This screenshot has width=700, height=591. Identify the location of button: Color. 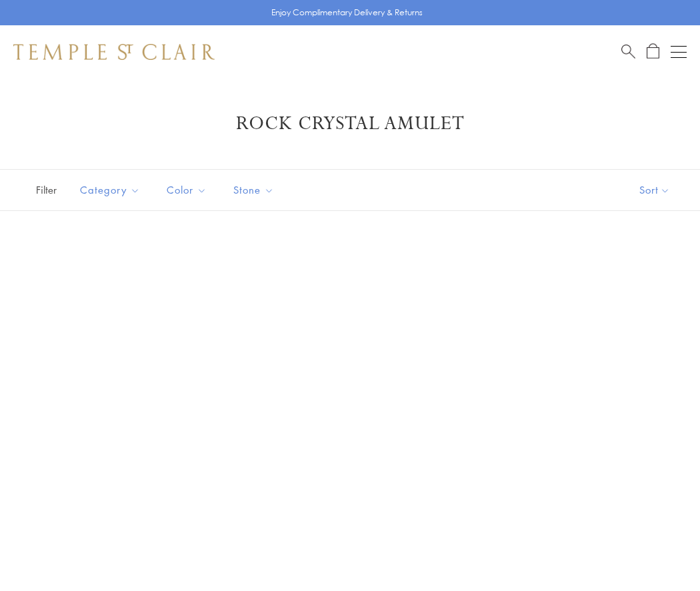
(187, 190).